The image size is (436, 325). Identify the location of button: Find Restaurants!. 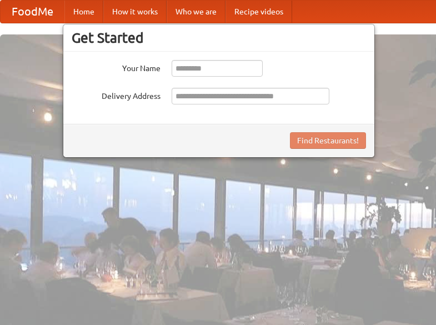
(327, 140).